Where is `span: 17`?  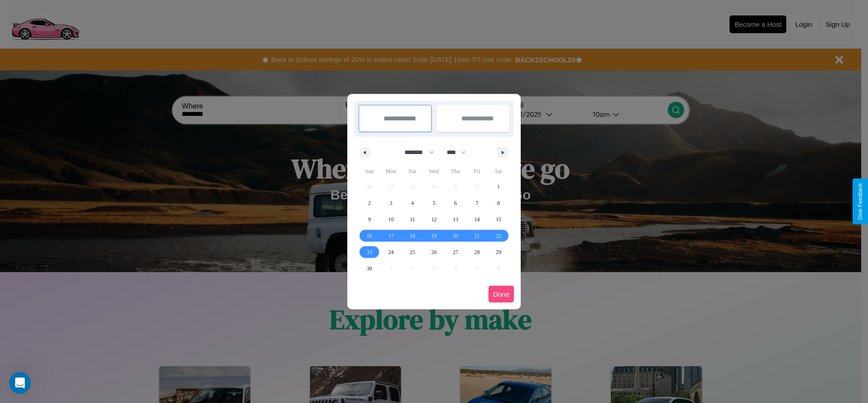 span: 17 is located at coordinates (391, 236).